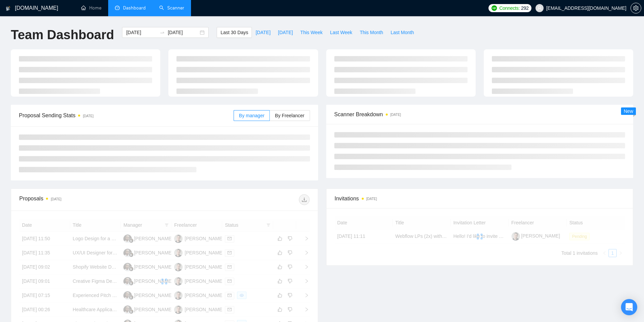 The height and width of the screenshot is (322, 644). What do you see at coordinates (509, 8) in the screenshot?
I see `span: Connects:` at bounding box center [509, 8].